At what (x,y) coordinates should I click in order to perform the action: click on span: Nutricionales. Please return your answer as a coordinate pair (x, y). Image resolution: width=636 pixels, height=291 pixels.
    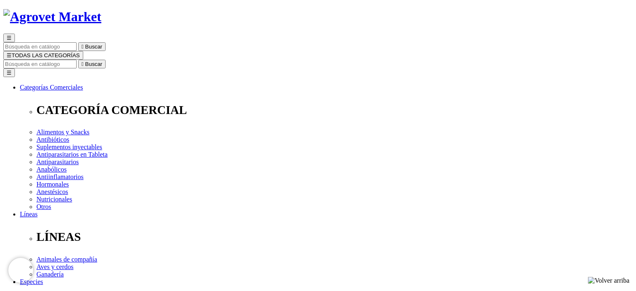
    Looking at the image, I should click on (54, 199).